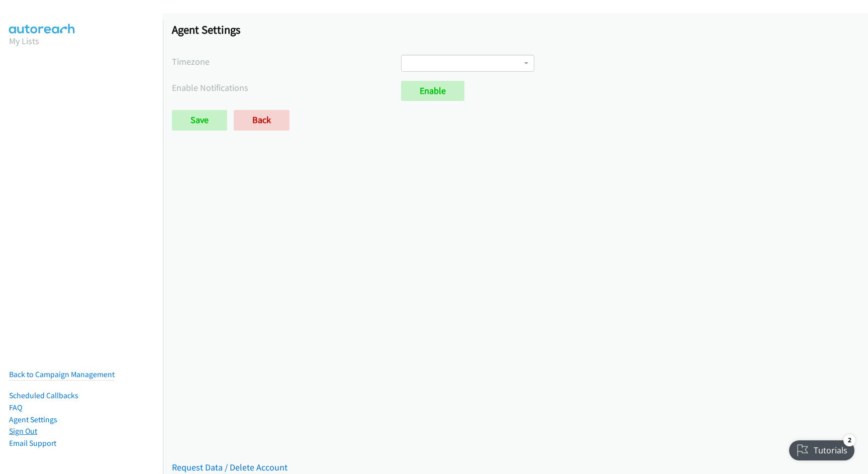 The height and width of the screenshot is (474, 868). What do you see at coordinates (433, 91) in the screenshot?
I see `a: Enable` at bounding box center [433, 91].